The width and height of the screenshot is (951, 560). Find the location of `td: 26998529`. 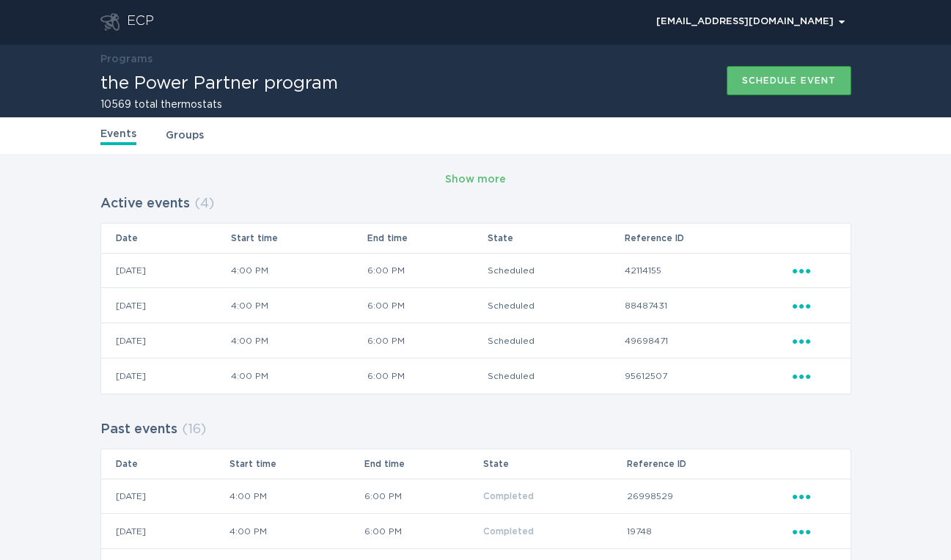

td: 26998529 is located at coordinates (709, 496).